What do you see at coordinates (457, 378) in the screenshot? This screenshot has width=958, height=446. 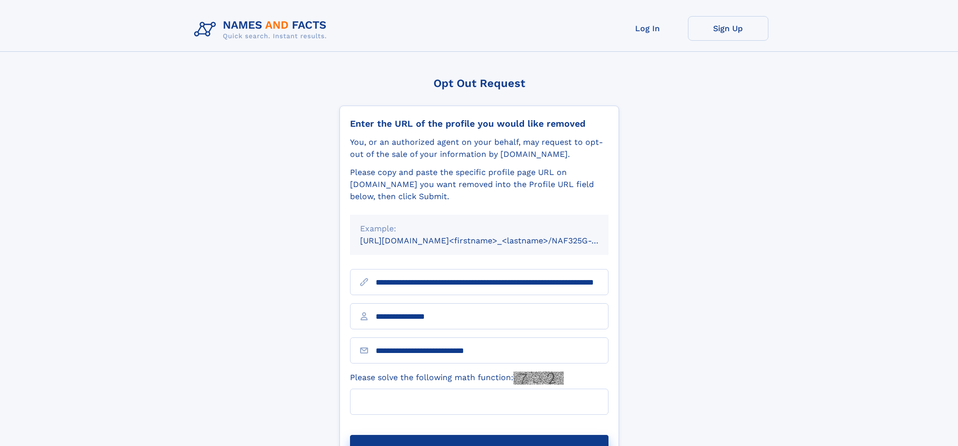 I see `label: Please solve the following math function:` at bounding box center [457, 378].